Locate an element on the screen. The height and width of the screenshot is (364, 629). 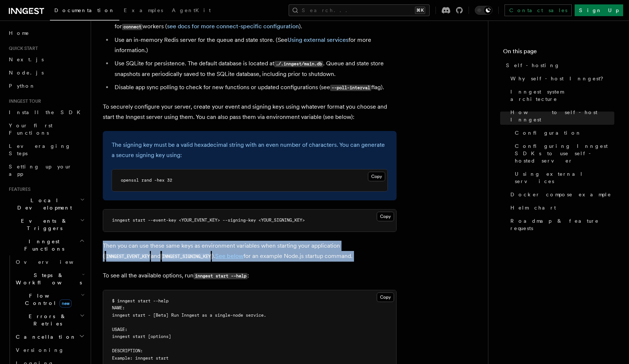
code: INNGEST_SIGNING_KEY is located at coordinates (186, 257).